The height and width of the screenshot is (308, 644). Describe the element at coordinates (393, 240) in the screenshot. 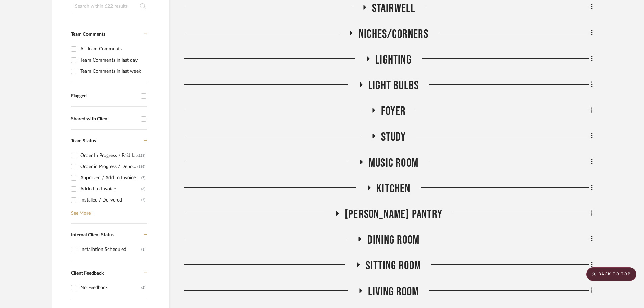

I see `span: Dining Room` at that location.